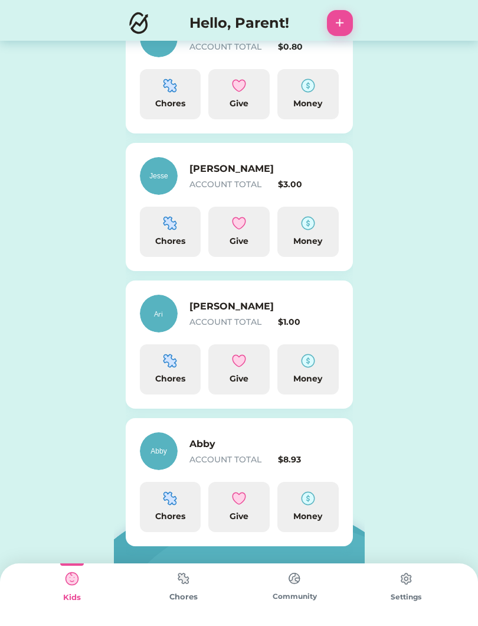  What do you see at coordinates (406, 597) in the screenshot?
I see `div: Settings` at bounding box center [406, 597].